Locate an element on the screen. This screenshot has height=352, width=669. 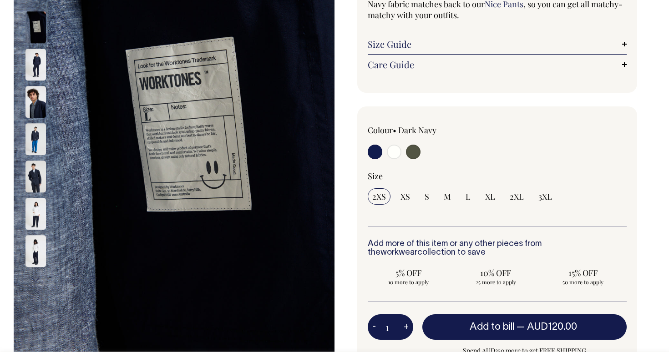
div: Colour is located at coordinates (419, 130).